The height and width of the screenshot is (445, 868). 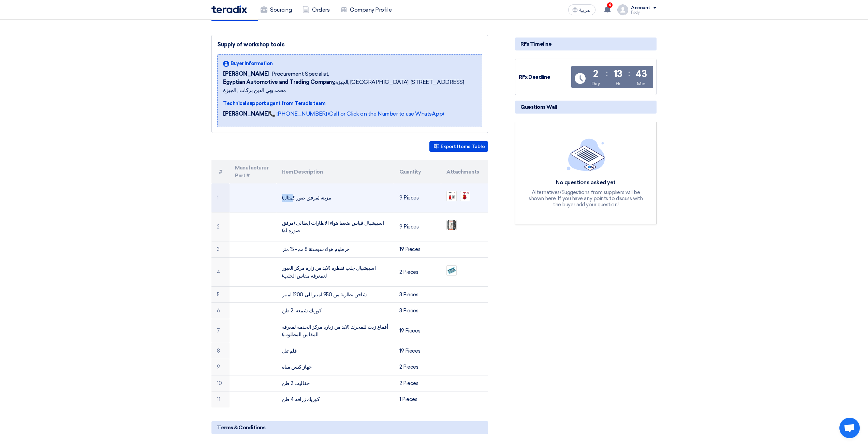 I want to click on td: أقماع زيت للمحرك (لابد من زيارة مركز الخدمة لمعرفه المقاس المطلوب), so click(x=336, y=331).